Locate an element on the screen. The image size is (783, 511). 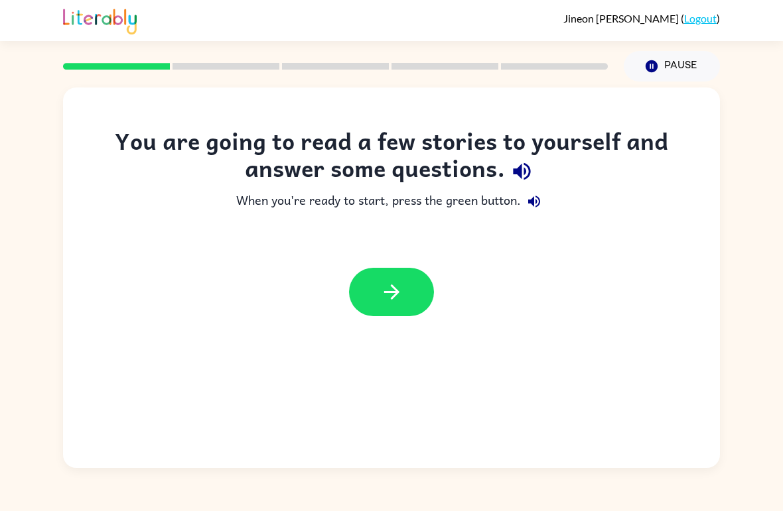
a: Logout is located at coordinates (700, 18).